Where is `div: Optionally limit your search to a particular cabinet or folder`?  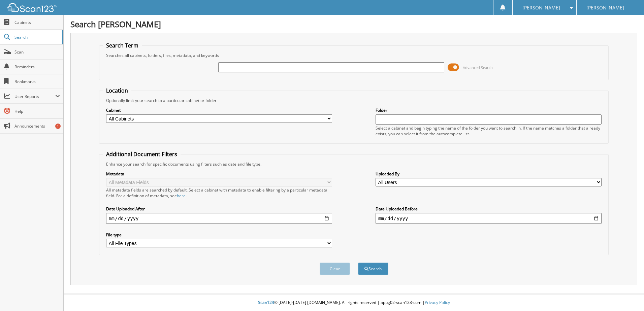 div: Optionally limit your search to a particular cabinet or folder is located at coordinates (354, 100).